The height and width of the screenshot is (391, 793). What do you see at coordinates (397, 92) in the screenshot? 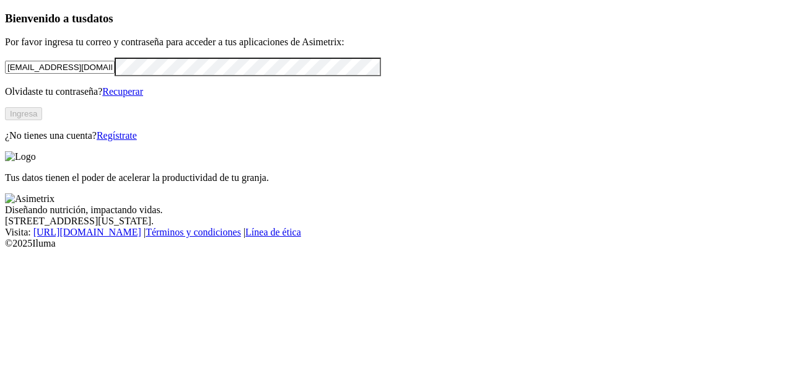
I see `p: Olvidaste tu contraseña?` at bounding box center [397, 92].